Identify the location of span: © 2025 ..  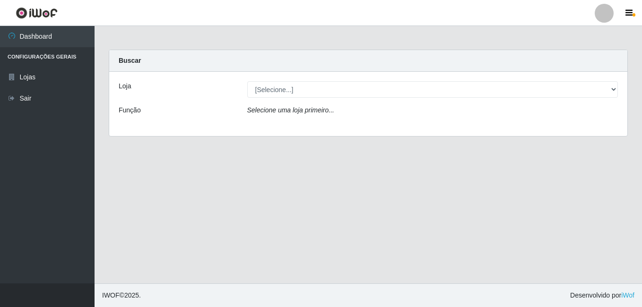
(122, 296).